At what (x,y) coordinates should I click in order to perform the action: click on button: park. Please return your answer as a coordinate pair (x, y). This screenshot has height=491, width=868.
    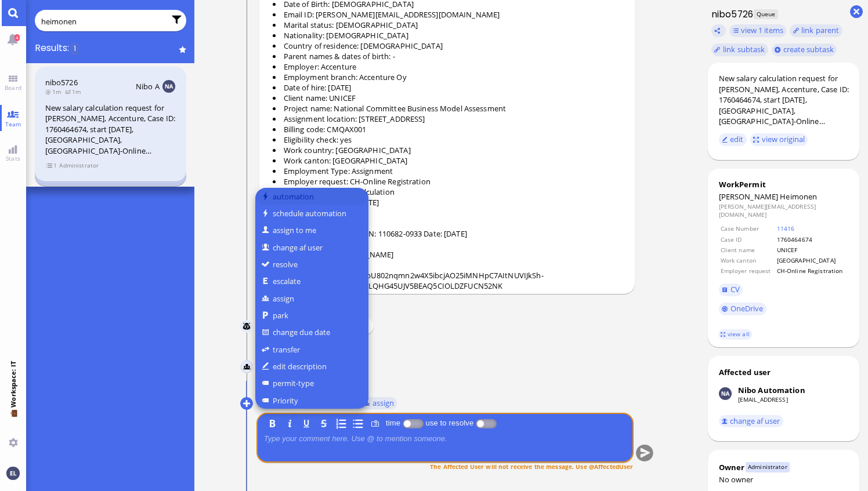
    Looking at the image, I should click on (312, 315).